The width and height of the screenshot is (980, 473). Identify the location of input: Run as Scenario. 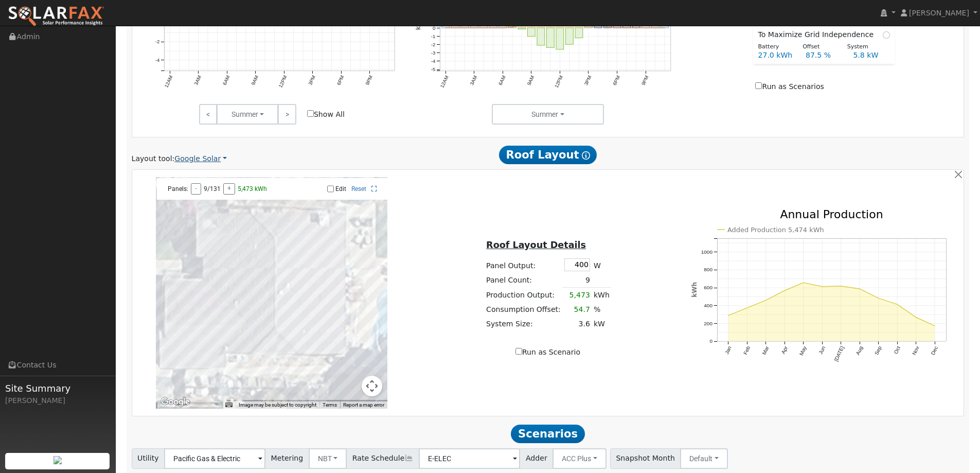
(519, 351).